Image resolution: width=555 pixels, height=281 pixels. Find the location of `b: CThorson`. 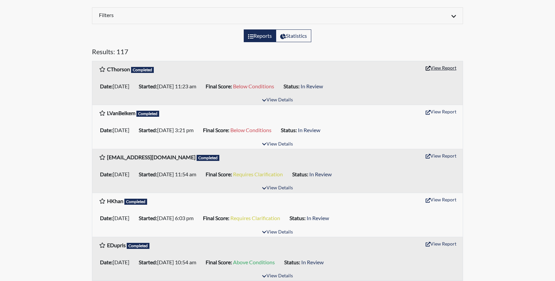

b: CThorson is located at coordinates (118, 69).